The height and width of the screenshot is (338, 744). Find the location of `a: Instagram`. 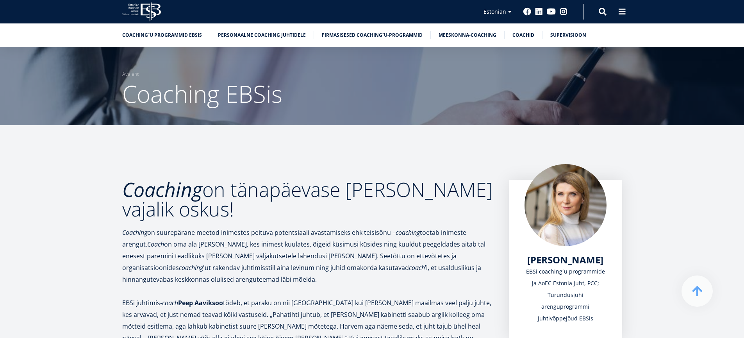

a: Instagram is located at coordinates (564, 12).